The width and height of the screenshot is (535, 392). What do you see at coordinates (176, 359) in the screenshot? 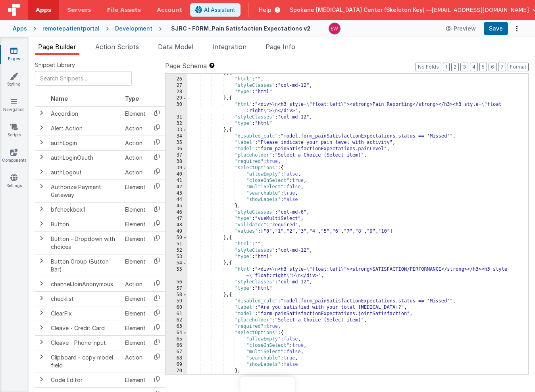
I see `div: 68` at bounding box center [176, 359].